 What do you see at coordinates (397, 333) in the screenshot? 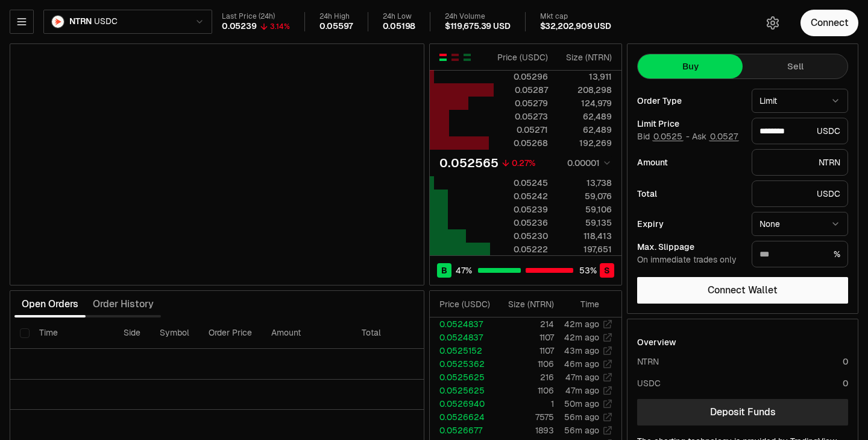
I see `th: Total` at bounding box center [397, 333].